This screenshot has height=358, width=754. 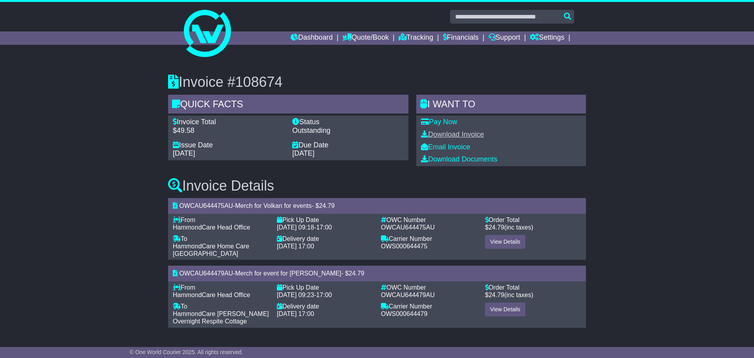 What do you see at coordinates (229, 122) in the screenshot?
I see `div: Invoice Total` at bounding box center [229, 122].